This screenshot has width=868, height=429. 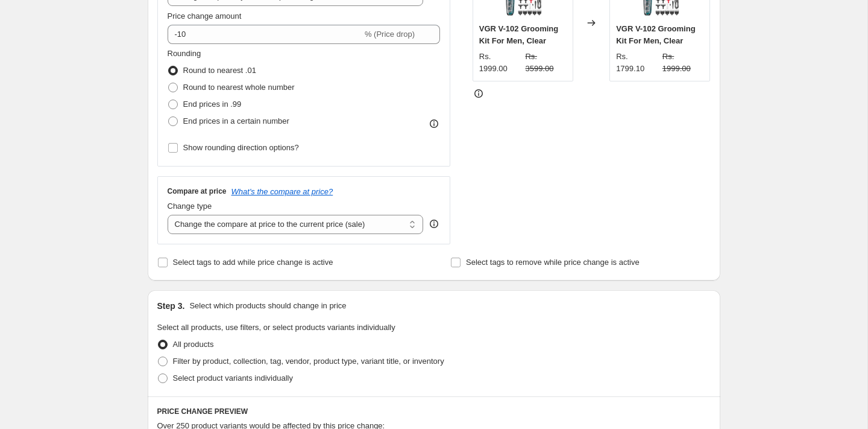 I want to click on div: help, so click(x=434, y=223).